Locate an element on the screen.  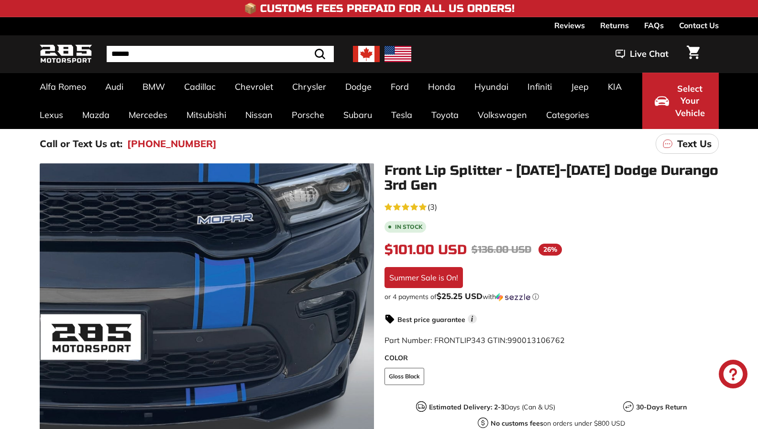
strong: Best price guarantee is located at coordinates (431, 320).